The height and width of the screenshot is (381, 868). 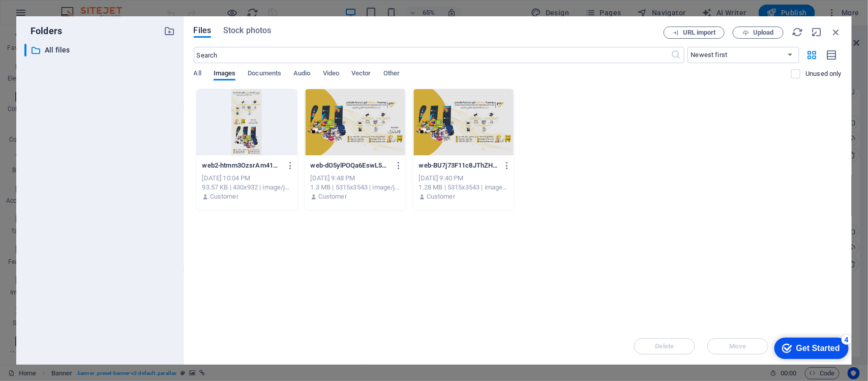 I want to click on span: Files, so click(x=203, y=30).